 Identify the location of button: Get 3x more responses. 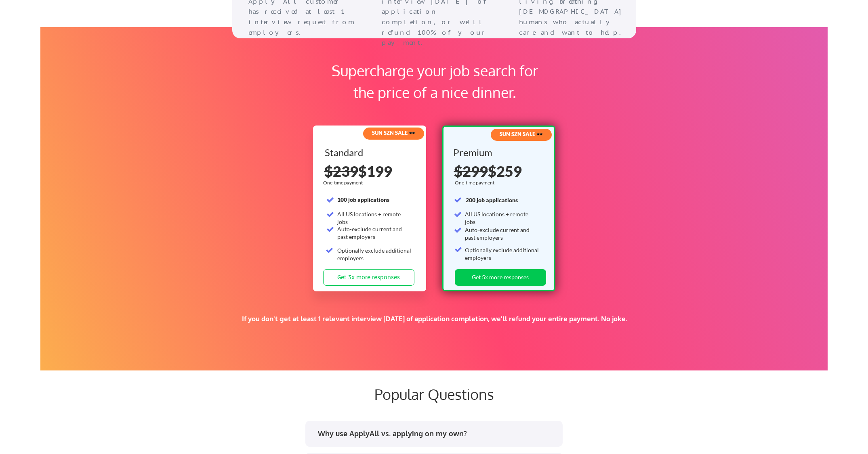
(369, 277).